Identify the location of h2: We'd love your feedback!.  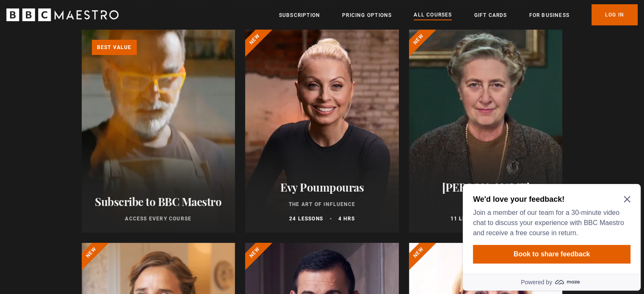
(91, 18).